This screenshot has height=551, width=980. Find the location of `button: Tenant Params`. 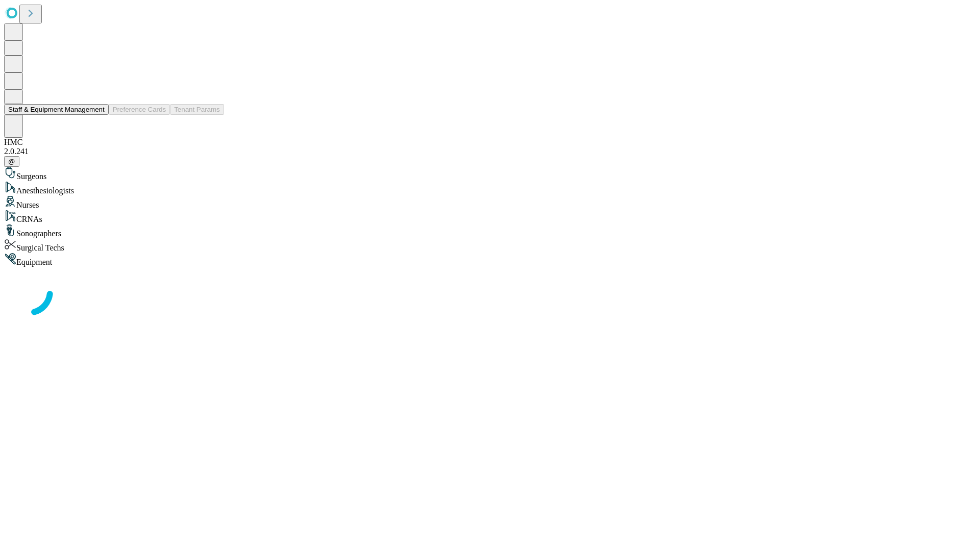

button: Tenant Params is located at coordinates (197, 109).